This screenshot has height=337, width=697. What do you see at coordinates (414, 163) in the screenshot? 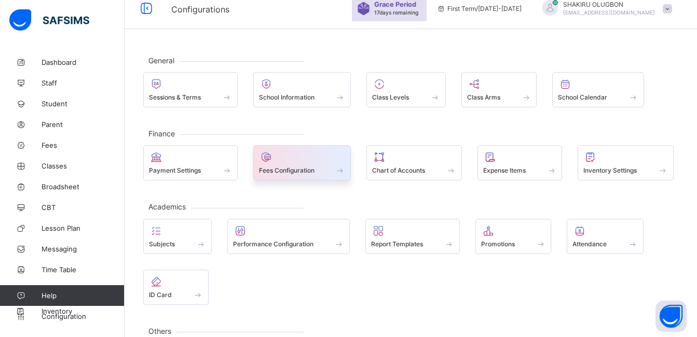
I see `div: Chart of Accounts` at bounding box center [414, 163].